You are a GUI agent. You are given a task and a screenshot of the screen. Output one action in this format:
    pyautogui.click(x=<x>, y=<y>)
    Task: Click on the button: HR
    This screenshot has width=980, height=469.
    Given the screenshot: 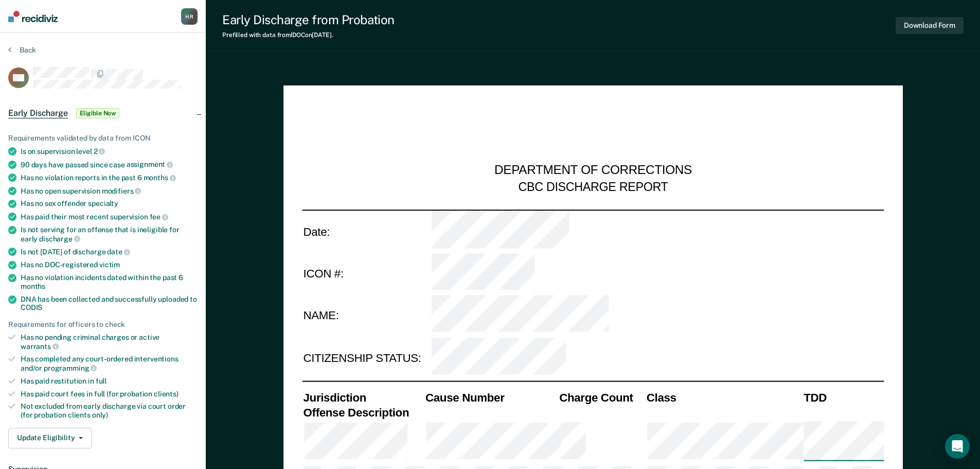 What is the action you would take?
    pyautogui.click(x=189, y=17)
    